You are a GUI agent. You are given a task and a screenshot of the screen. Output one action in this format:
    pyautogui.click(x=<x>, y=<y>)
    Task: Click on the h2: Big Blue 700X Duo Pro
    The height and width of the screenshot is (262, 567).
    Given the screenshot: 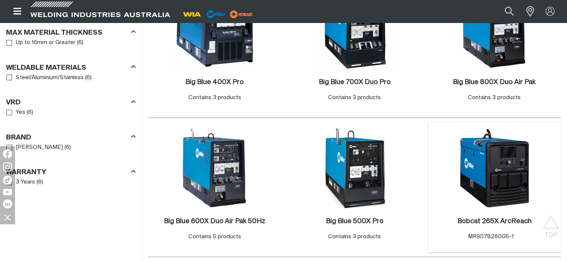 What is the action you would take?
    pyautogui.click(x=355, y=82)
    